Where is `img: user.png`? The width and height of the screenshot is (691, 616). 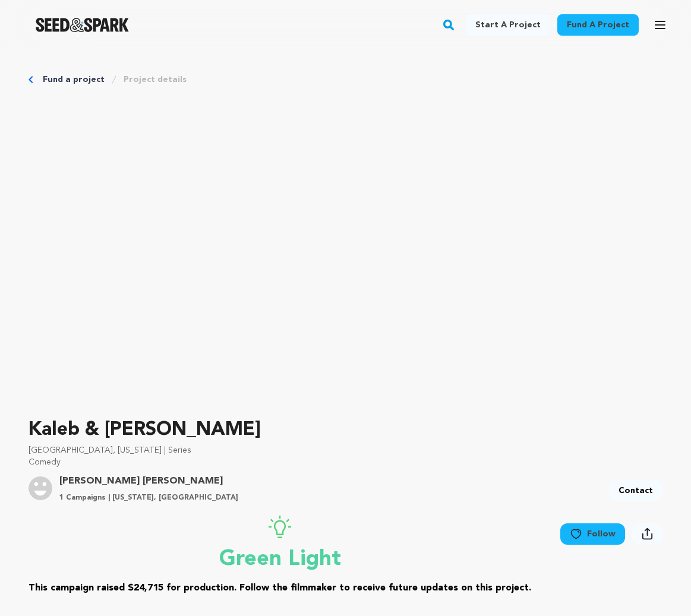 img: user.png is located at coordinates (41, 489).